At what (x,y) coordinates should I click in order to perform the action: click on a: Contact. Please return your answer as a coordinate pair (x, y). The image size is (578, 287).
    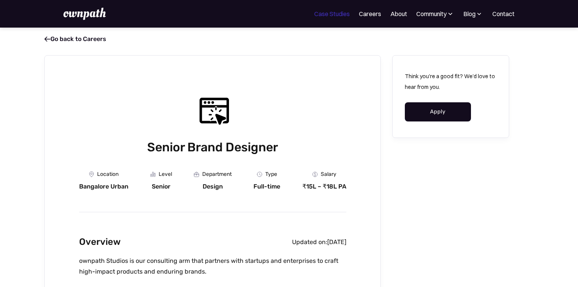
    Looking at the image, I should click on (504, 14).